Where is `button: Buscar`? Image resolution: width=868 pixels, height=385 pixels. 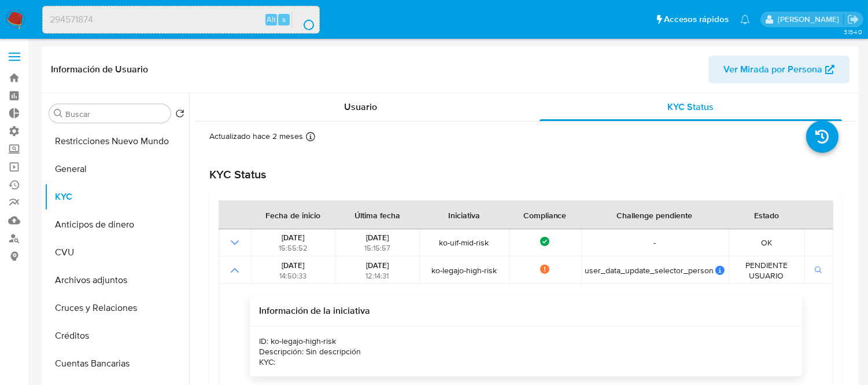
button: Buscar is located at coordinates (59, 113).